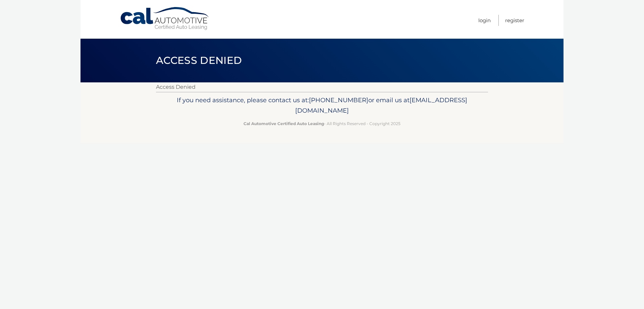  Describe the element at coordinates (322, 105) in the screenshot. I see `p: If you need assistance, please contact us at: or email us at` at that location.